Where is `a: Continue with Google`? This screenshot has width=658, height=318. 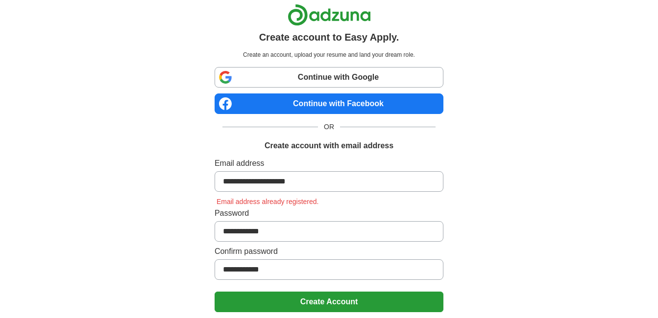
a: Continue with Google is located at coordinates (329, 77).